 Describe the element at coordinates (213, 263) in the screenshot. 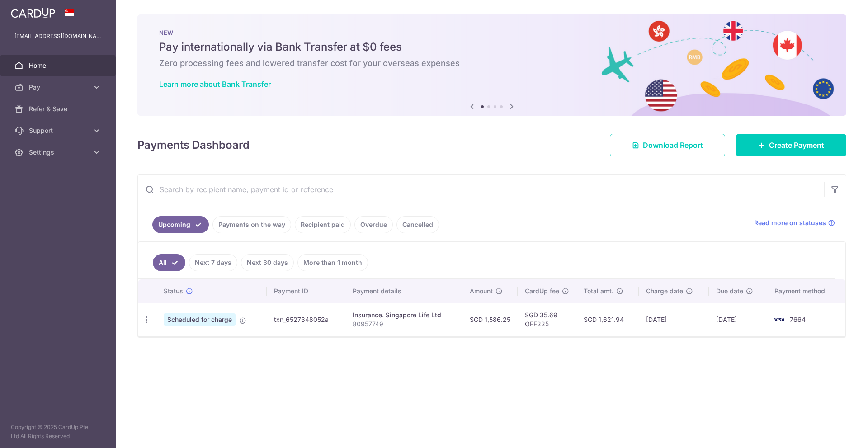

I see `a: Next 7 days` at that location.